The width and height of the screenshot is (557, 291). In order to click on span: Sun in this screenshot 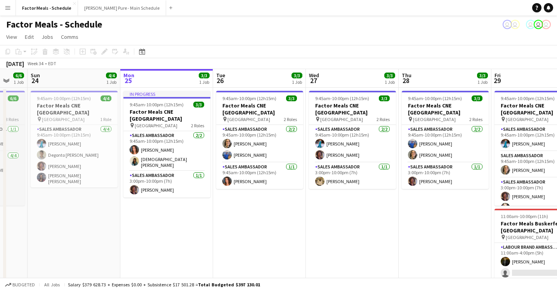, I will do `click(35, 75)`.